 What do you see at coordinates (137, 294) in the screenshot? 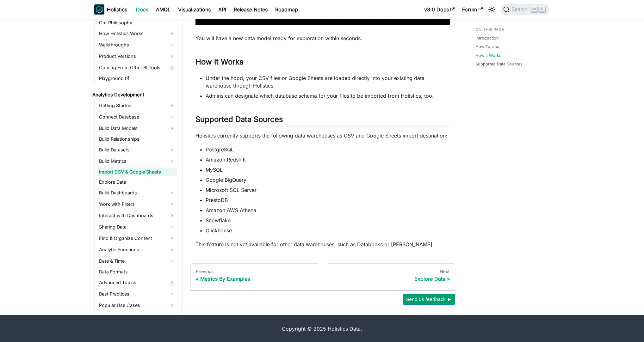
I see `a: Best Practices` at bounding box center [137, 294].